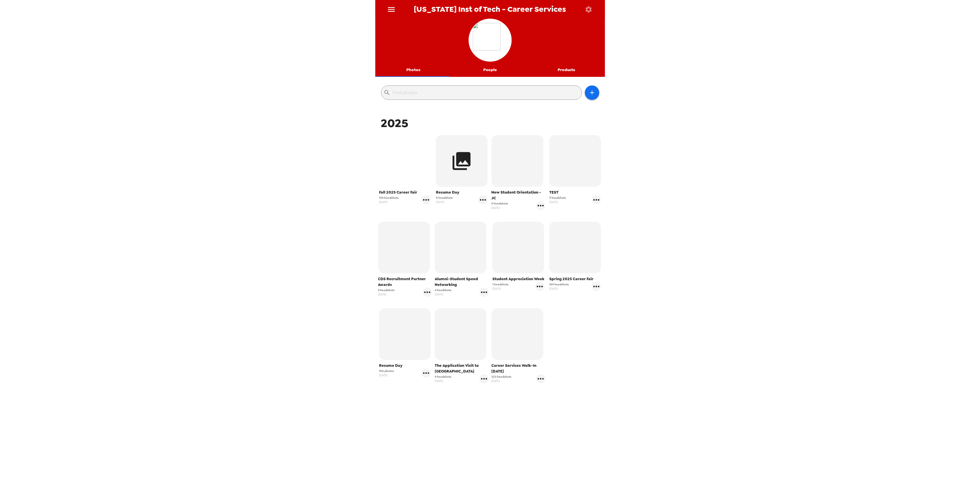 The height and width of the screenshot is (499, 980). What do you see at coordinates (566, 70) in the screenshot?
I see `button: Products` at bounding box center [566, 70].